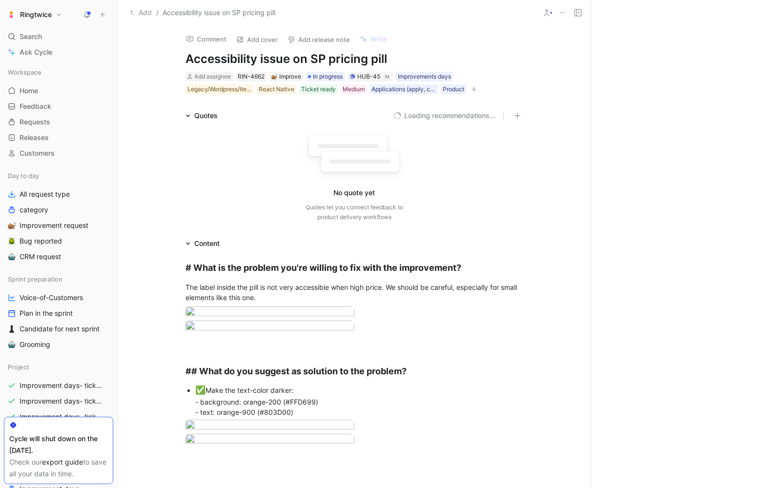 The image size is (781, 488). I want to click on div: 🐌Improve, so click(286, 77).